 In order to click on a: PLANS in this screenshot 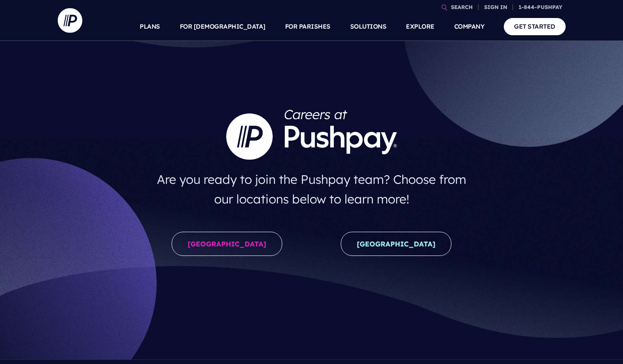, I will do `click(150, 27)`.